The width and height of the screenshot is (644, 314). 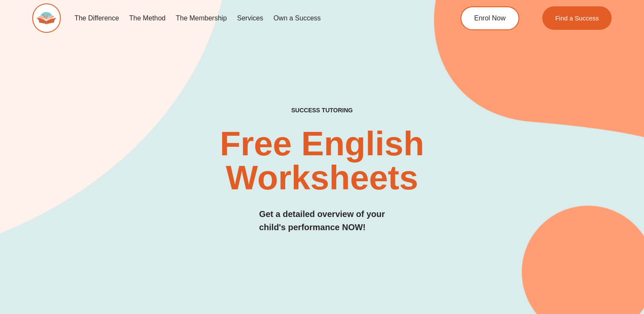 What do you see at coordinates (322, 161) in the screenshot?
I see `h2: Free English Worksheets​` at bounding box center [322, 161].